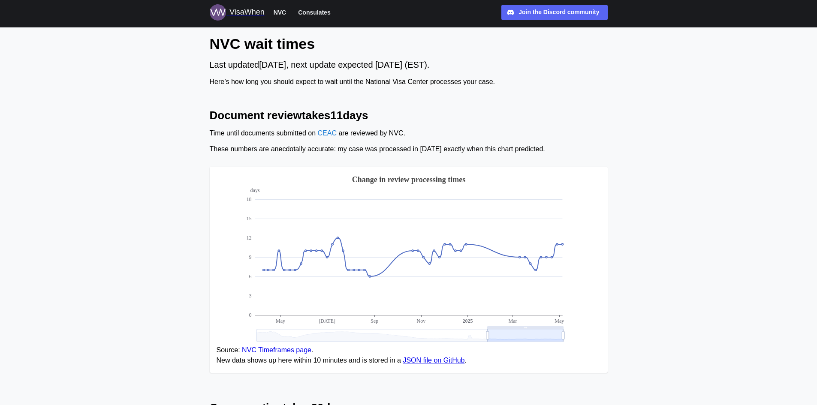  Describe the element at coordinates (409, 115) in the screenshot. I see `h2: Document review takes 11 days` at that location.